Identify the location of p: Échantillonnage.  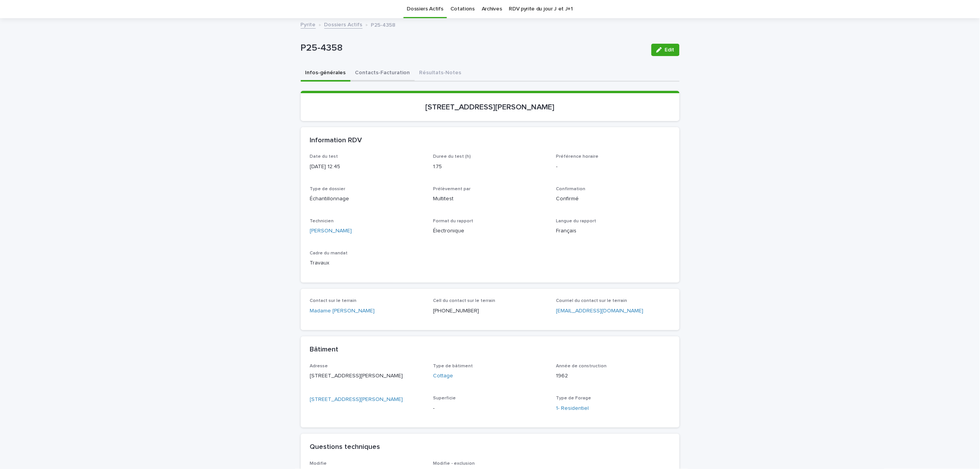
(367, 199).